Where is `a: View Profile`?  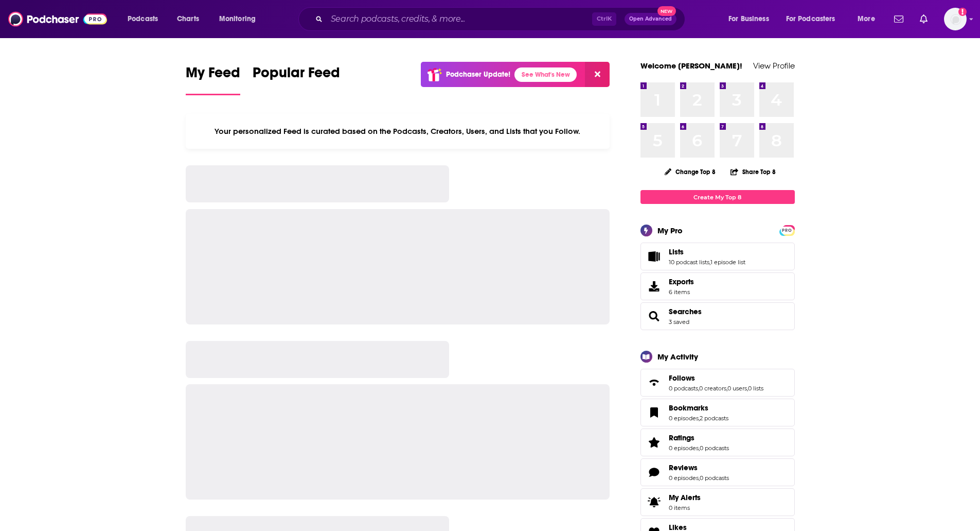
a: View Profile is located at coordinates (774, 66).